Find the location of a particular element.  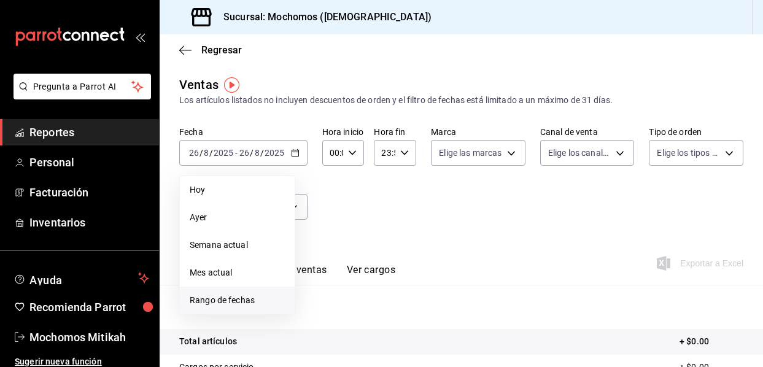

span: Pregunta a Parrot AI is located at coordinates (82, 87).